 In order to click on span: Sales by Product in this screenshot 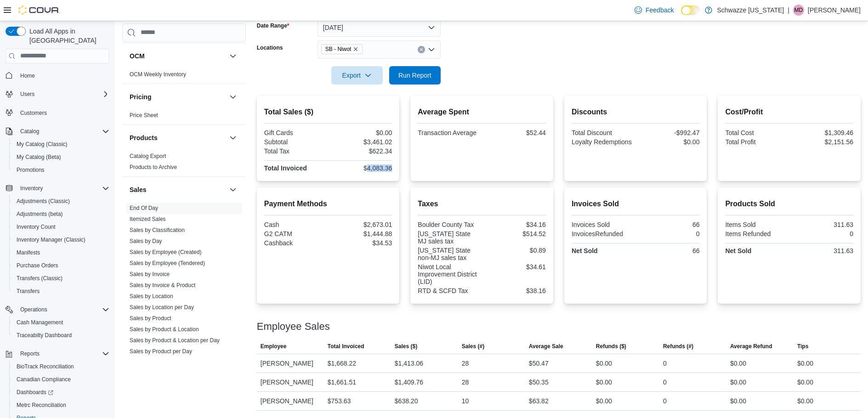, I will do `click(150, 318)`.